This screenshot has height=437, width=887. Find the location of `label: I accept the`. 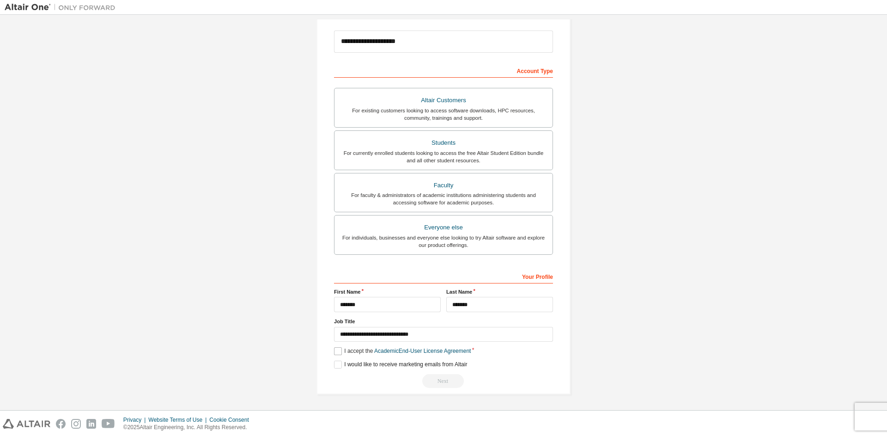

label: I accept the is located at coordinates (402, 351).